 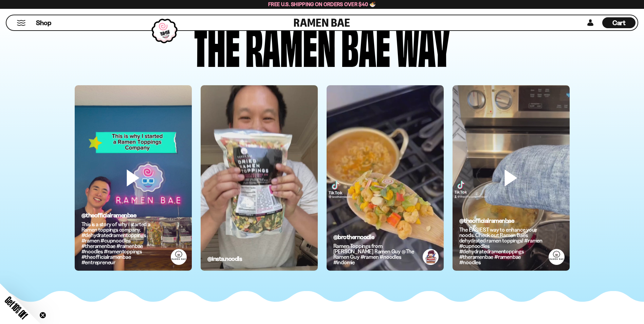 I want to click on button: Mobile Menu Trigger, so click(x=21, y=23).